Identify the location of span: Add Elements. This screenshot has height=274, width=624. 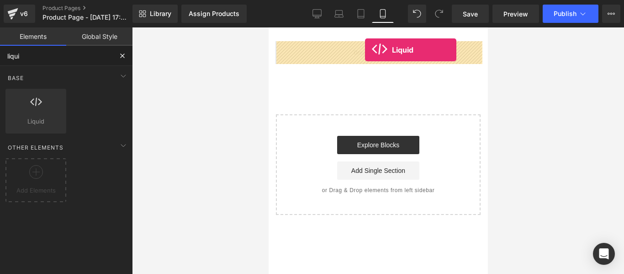
(36, 190).